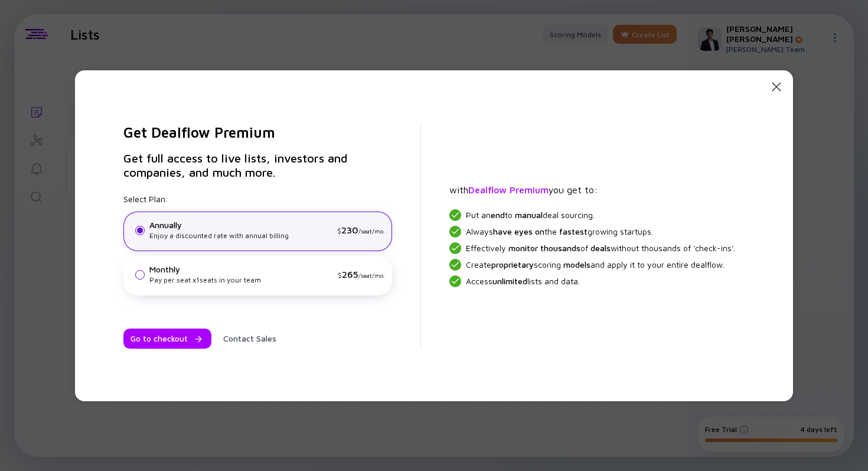 This screenshot has height=471, width=868. I want to click on div: Select Plan:, so click(258, 244).